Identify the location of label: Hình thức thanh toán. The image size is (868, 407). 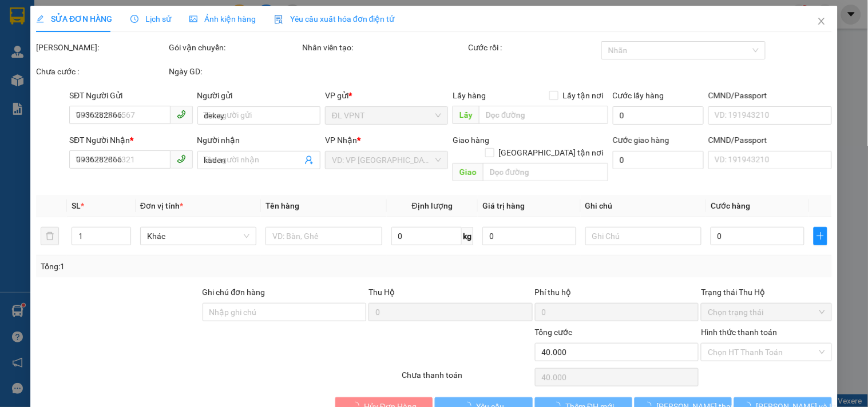
(738, 332).